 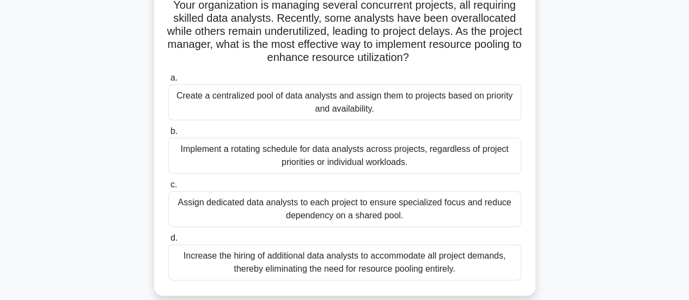 I want to click on span: a., so click(x=174, y=77).